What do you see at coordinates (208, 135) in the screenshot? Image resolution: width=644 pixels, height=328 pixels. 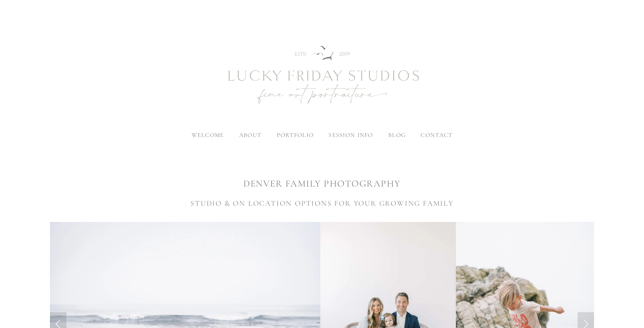 I see `a: welcome` at bounding box center [208, 135].